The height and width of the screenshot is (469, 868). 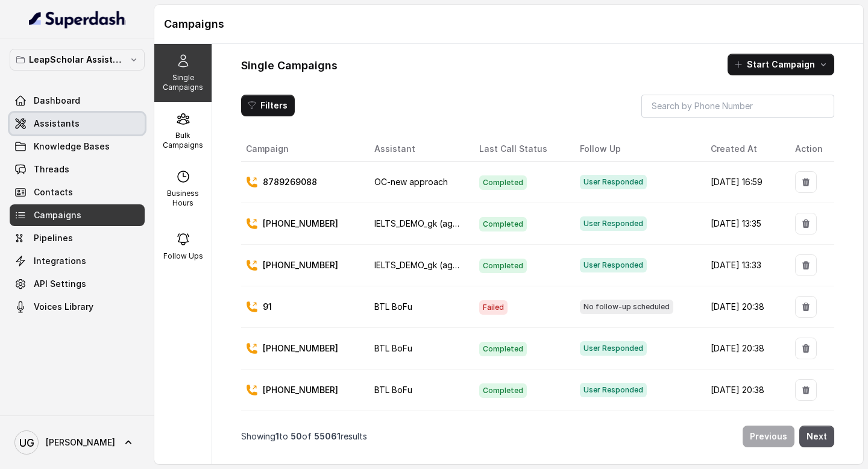 What do you see at coordinates (626, 307) in the screenshot?
I see `span: No follow-up scheduled` at bounding box center [626, 307].